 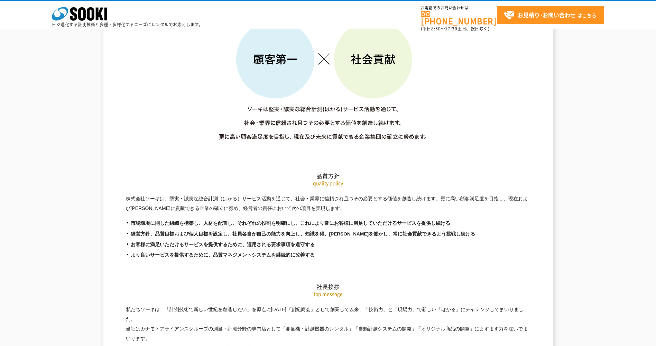 What do you see at coordinates (459, 8) in the screenshot?
I see `span: お電話でのお問い合わせは` at bounding box center [459, 8].